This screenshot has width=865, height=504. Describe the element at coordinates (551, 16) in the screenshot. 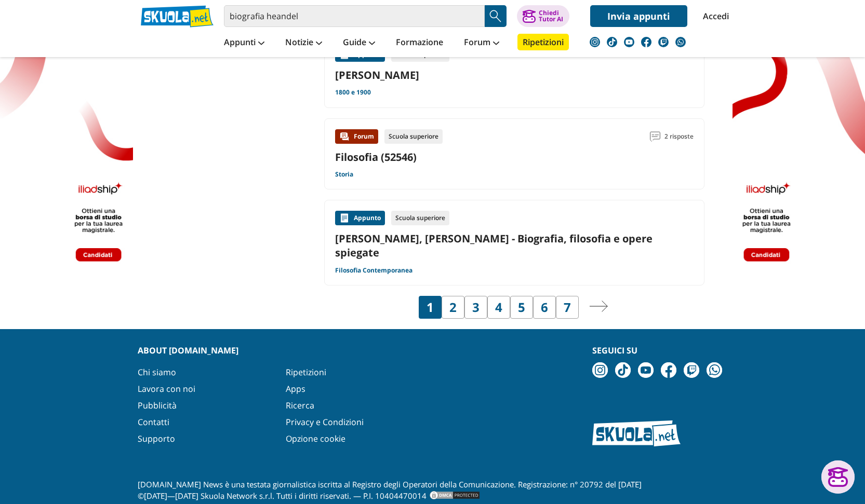

I see `div: Chiedi Tutor AI` at that location.